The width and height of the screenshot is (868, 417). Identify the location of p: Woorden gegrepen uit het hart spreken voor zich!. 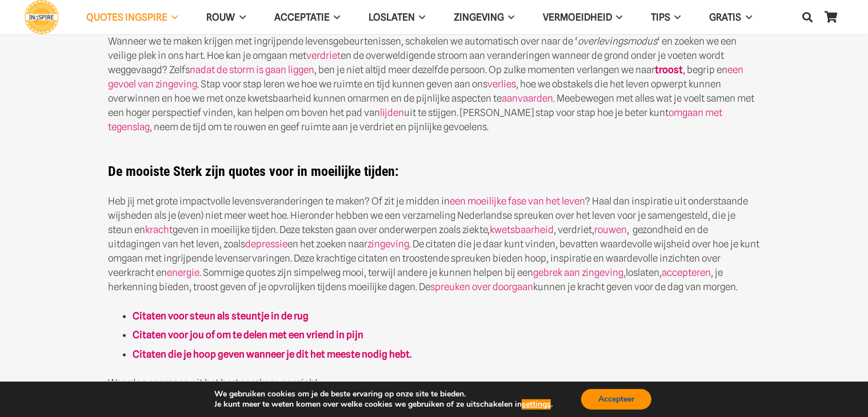
(434, 383).